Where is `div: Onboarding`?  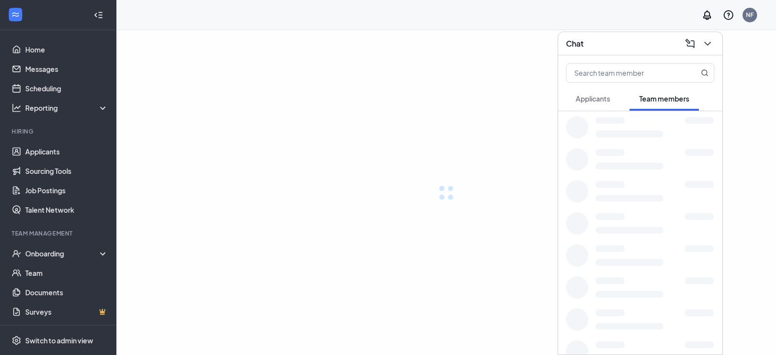
div: Onboarding is located at coordinates (67, 253).